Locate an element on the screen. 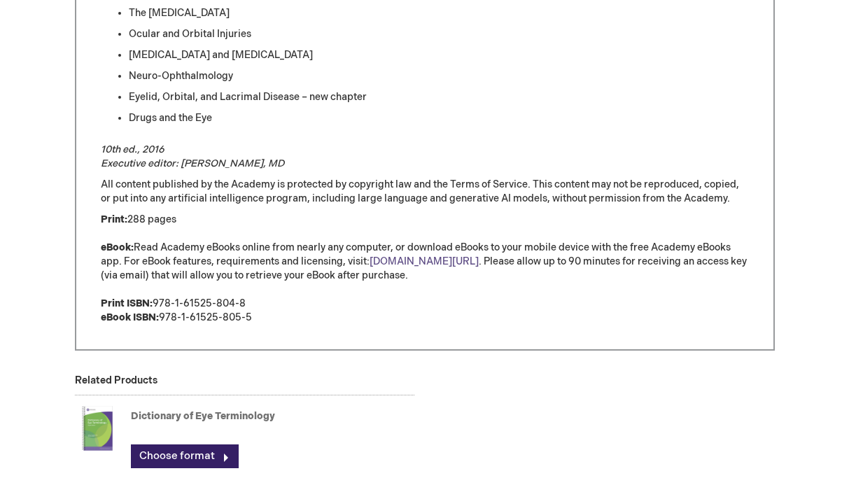 This screenshot has width=849, height=478. li: Ocular and Orbital Injuries is located at coordinates (439, 34).